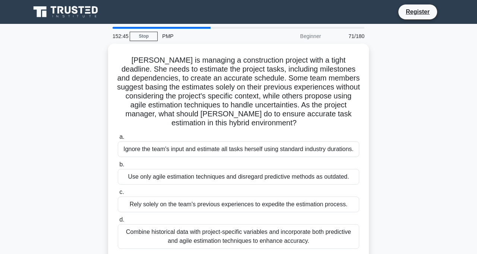 The height and width of the screenshot is (254, 477). What do you see at coordinates (239, 177) in the screenshot?
I see `div: Use only agile estimation techniques and disregard predictive methods as outdated.` at bounding box center [239, 177].